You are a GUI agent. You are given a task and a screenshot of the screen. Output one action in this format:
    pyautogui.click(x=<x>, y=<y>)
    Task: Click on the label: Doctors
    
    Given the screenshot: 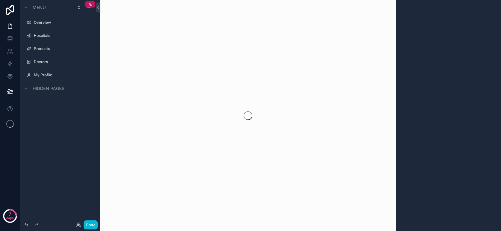 What is the action you would take?
    pyautogui.click(x=65, y=62)
    